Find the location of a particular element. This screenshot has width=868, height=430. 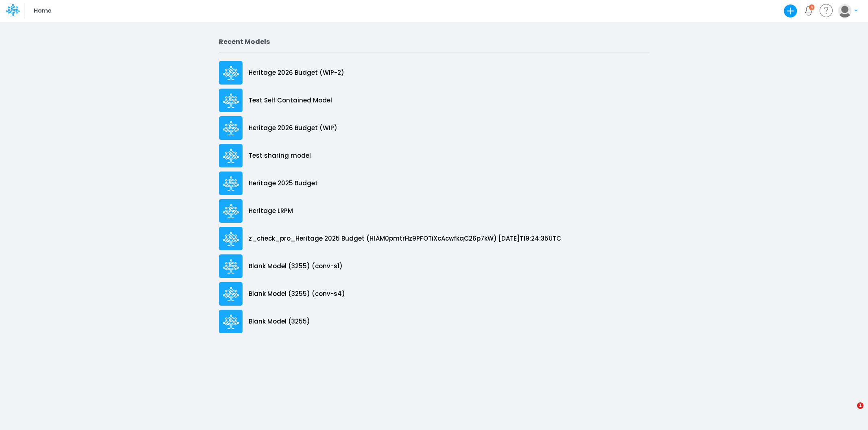

a: Blank Model (3255) (conv-s4) is located at coordinates (434, 294).